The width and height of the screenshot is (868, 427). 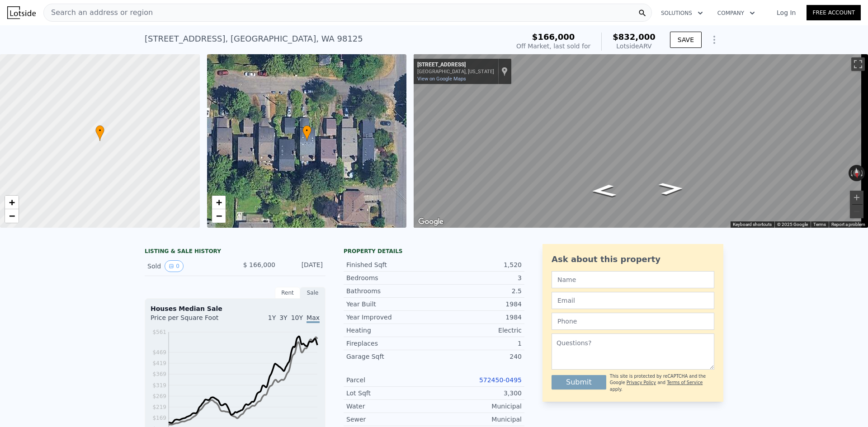 What do you see at coordinates (272, 318) in the screenshot?
I see `span: 1Y` at bounding box center [272, 318].